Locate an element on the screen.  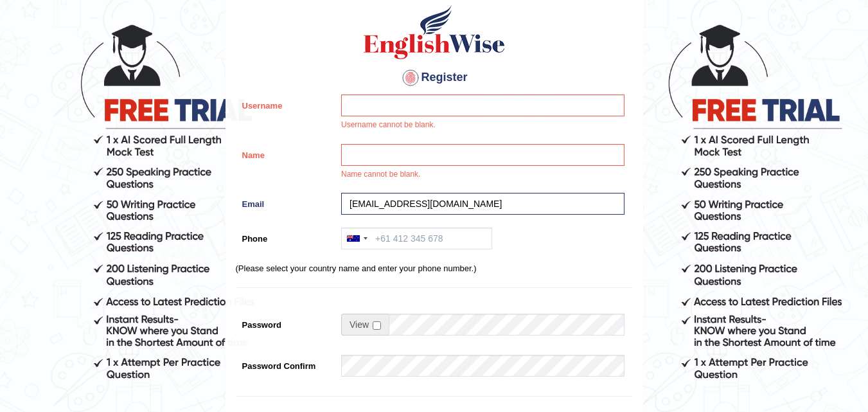
input: +61 412 345 678 is located at coordinates (416, 238).